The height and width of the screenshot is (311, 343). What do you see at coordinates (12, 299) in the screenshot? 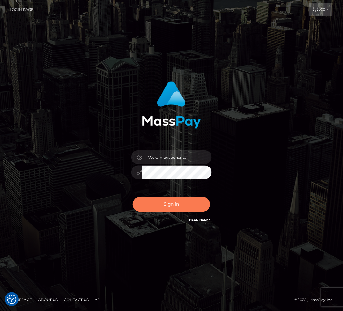
I see `img: Revisit consent button` at bounding box center [12, 299].